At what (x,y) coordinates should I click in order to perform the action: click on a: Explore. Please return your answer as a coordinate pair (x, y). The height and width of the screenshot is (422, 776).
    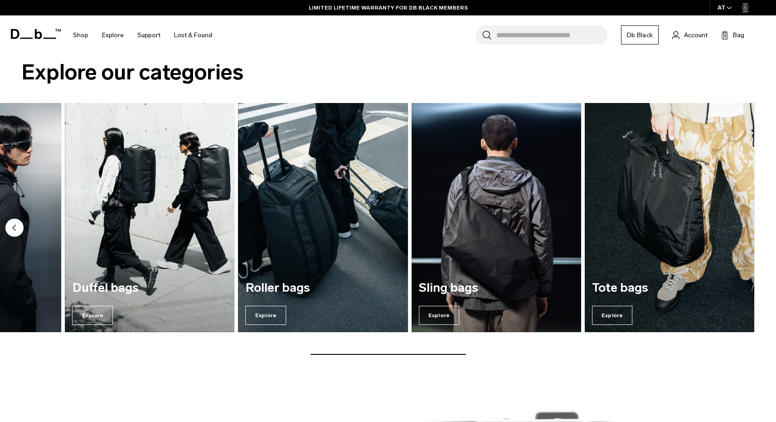
    Looking at the image, I should click on (113, 35).